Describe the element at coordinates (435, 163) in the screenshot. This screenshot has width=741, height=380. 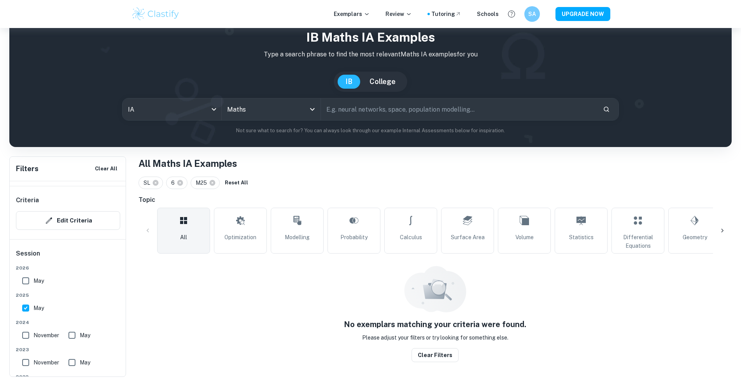
I see `h1: All Maths IA Examples` at that location.